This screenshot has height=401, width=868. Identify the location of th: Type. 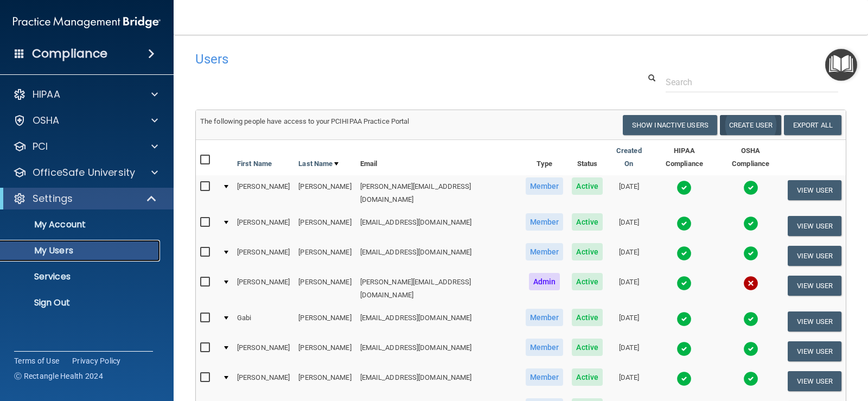
(545, 157).